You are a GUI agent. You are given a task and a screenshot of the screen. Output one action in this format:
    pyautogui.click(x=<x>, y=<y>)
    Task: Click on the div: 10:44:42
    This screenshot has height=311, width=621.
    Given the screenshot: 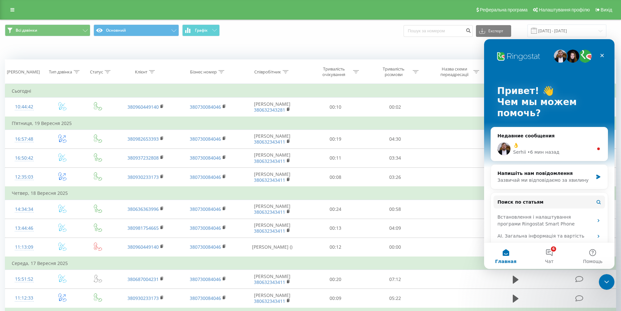 What is the action you would take?
    pyautogui.click(x=24, y=107)
    